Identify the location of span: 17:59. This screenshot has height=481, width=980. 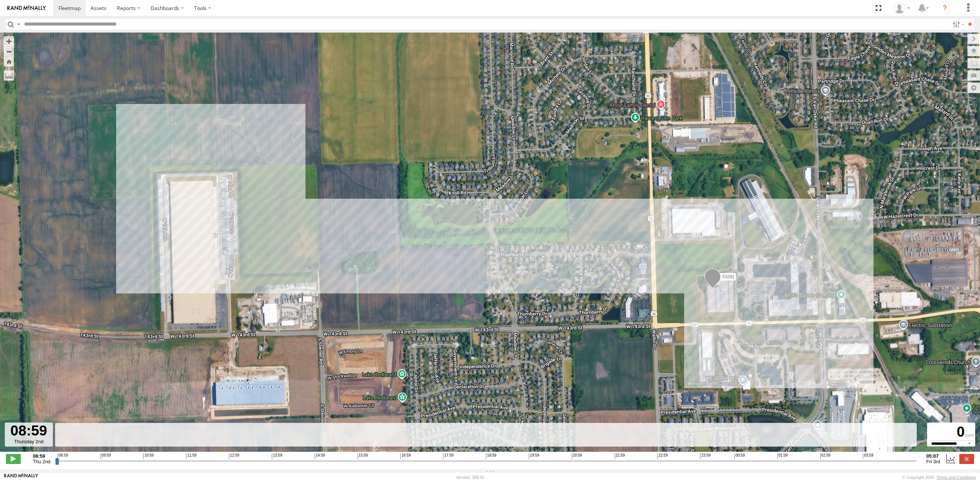
(448, 456).